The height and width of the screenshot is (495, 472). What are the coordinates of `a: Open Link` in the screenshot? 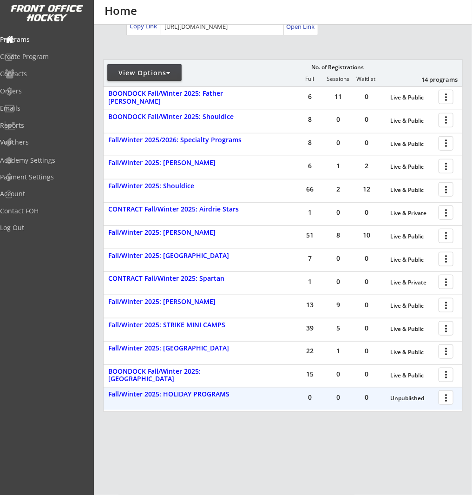 It's located at (301, 26).